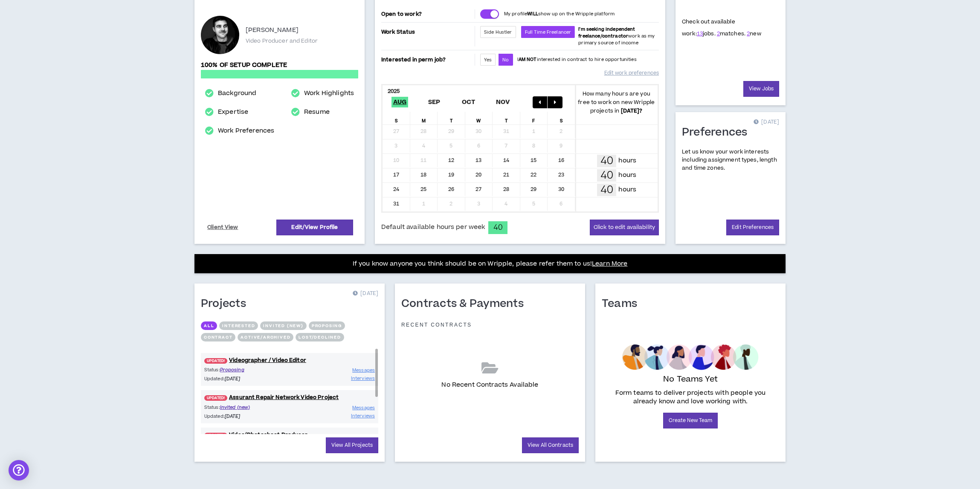  Describe the element at coordinates (617, 36) in the screenshot. I see `span: work as my primary source of income` at that location.